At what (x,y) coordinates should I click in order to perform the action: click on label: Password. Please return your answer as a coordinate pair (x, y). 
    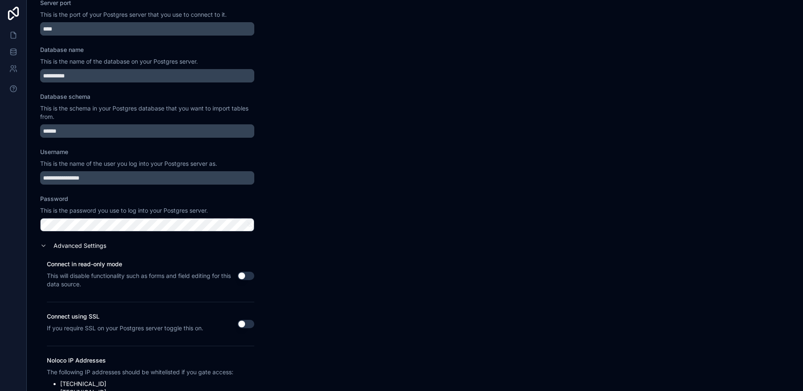
    Looking at the image, I should click on (54, 199).